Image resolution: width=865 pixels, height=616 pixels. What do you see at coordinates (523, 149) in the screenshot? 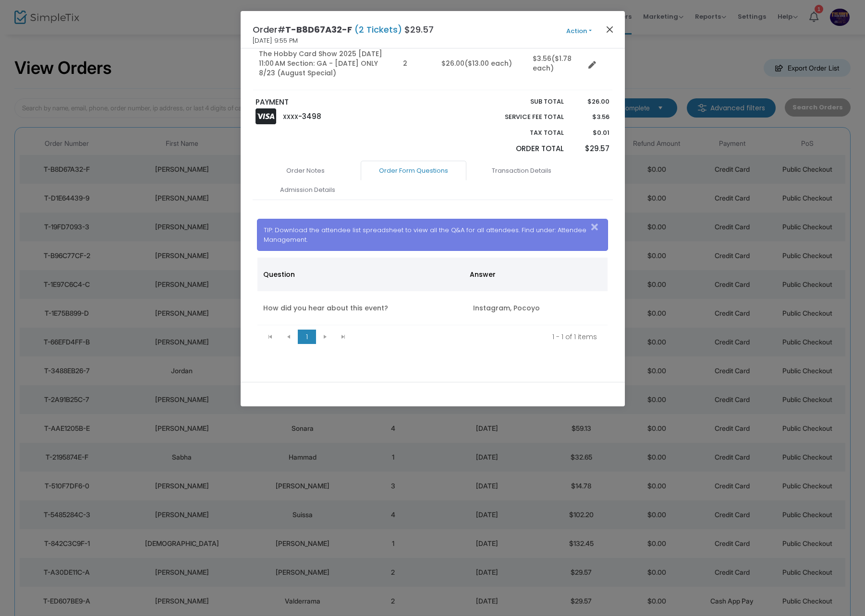
I see `p: Order Total` at bounding box center [523, 149].